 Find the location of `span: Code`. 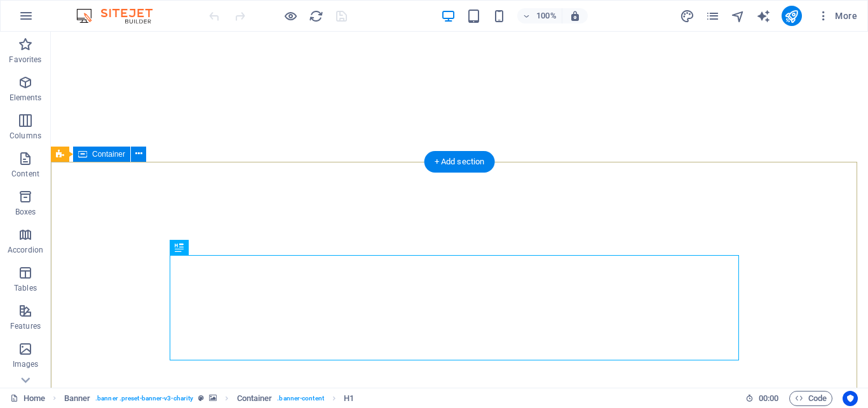

span: Code is located at coordinates (811, 399).